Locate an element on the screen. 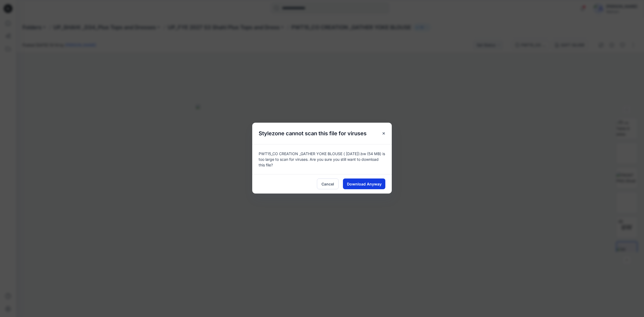 Image resolution: width=644 pixels, height=317 pixels. h5: Stylezone cannot scan this file for viruses is located at coordinates (313, 133).